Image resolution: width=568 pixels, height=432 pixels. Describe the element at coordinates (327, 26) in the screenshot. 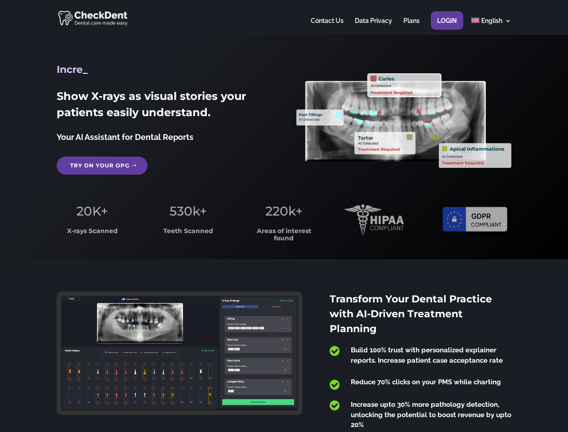

I see `a: Contact Us` at that location.